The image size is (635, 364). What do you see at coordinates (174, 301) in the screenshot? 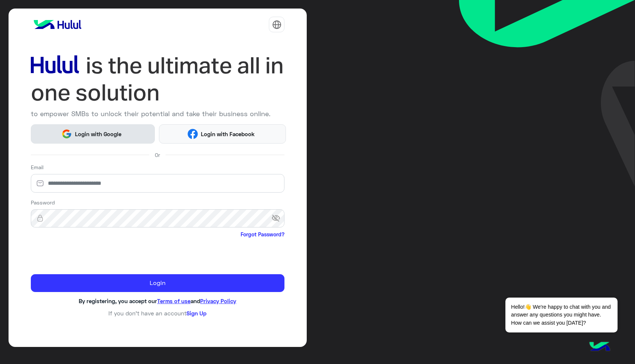
I see `a: Terms of use` at bounding box center [174, 301].